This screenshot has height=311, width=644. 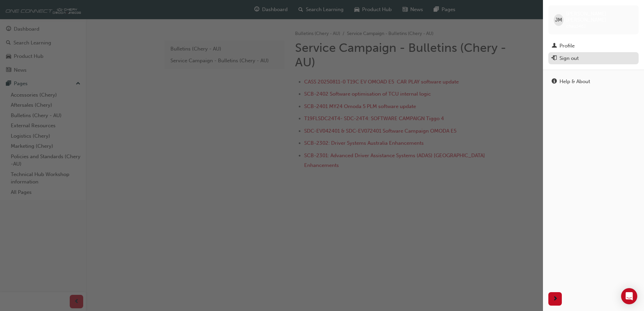 I want to click on button: Sign out, so click(x=593, y=58).